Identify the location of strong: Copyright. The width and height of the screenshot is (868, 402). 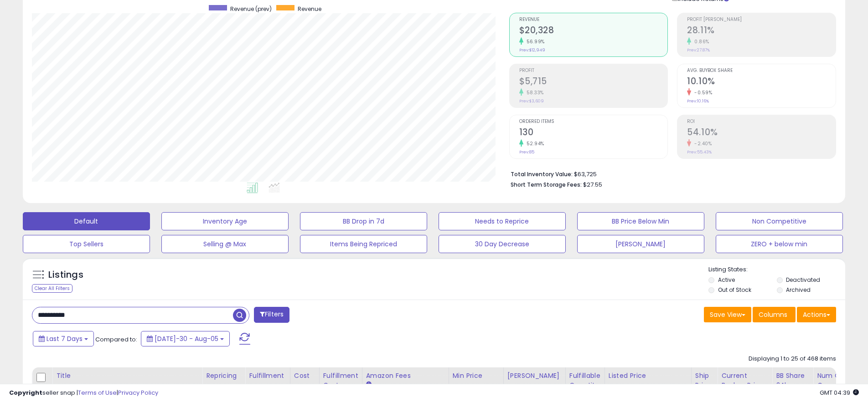
(25, 393).